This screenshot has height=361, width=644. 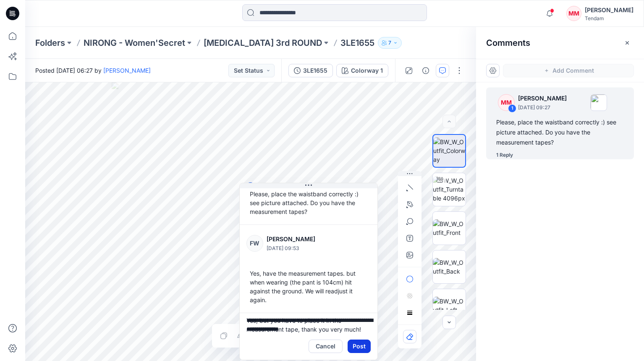 What do you see at coordinates (134, 43) in the screenshot?
I see `p: NIRONG - Women'Secret` at bounding box center [134, 43].